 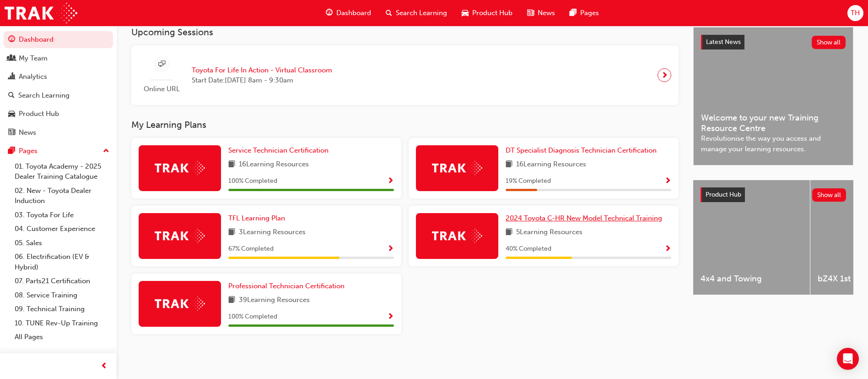 I want to click on a: Professional Technician Certification, so click(x=288, y=286).